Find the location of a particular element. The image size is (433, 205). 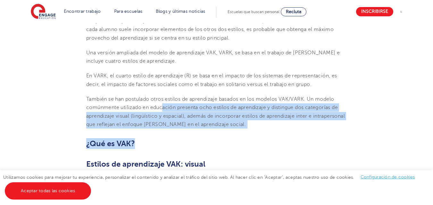

a: Encontrar trabajo is located at coordinates (82, 11).